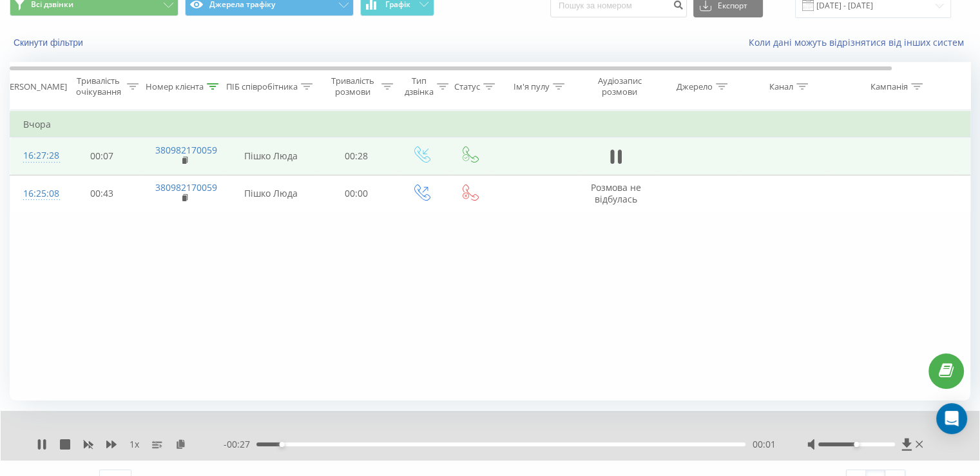 This screenshot has height=476, width=980. Describe the element at coordinates (353, 86) in the screenshot. I see `div: Тривалість розмови` at that location.